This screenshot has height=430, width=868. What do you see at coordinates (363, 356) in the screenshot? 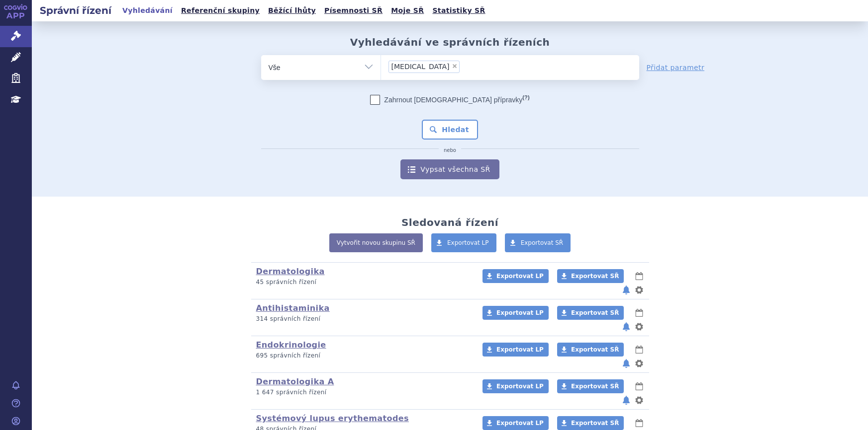
I see `p: 695 správních řízení` at bounding box center [363, 356].